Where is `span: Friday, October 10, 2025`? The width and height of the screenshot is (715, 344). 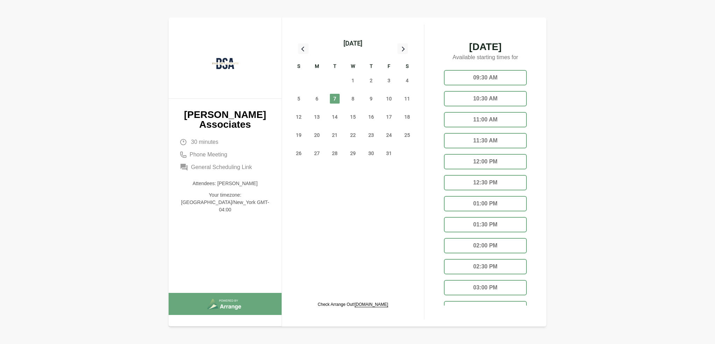 span: Friday, October 10, 2025 is located at coordinates (389, 99).